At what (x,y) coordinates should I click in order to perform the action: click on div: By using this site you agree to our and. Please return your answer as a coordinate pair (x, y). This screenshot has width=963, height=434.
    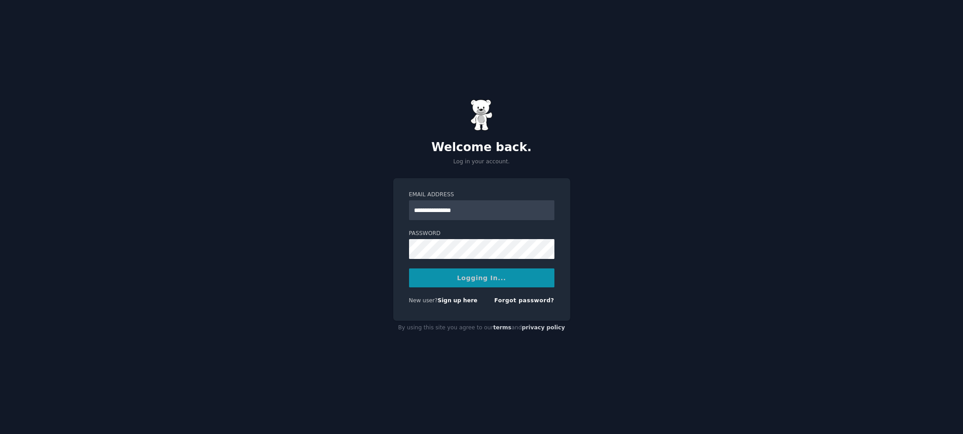
    Looking at the image, I should click on (482, 328).